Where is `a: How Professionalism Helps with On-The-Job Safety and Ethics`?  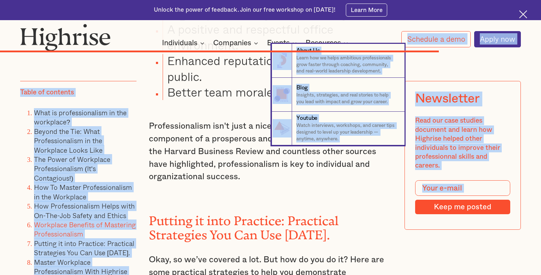 a: How Professionalism Helps with On-The-Job Safety and Ethics is located at coordinates (84, 210).